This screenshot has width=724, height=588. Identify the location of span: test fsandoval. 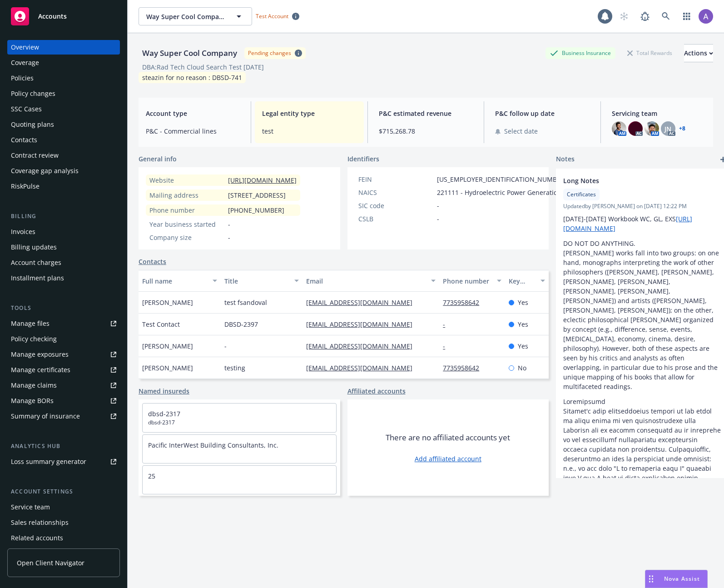
(245, 302).